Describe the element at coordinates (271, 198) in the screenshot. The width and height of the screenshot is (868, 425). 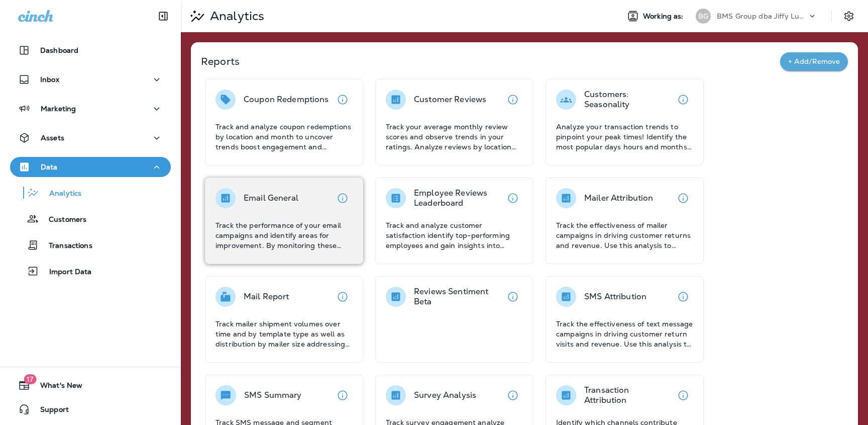
I see `p: Email General` at that location.